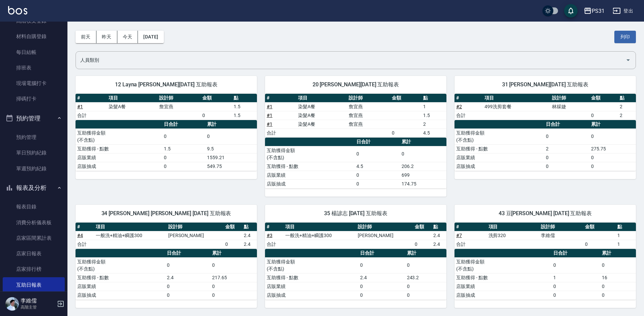  I want to click on input: 人員名稱, so click(351, 60).